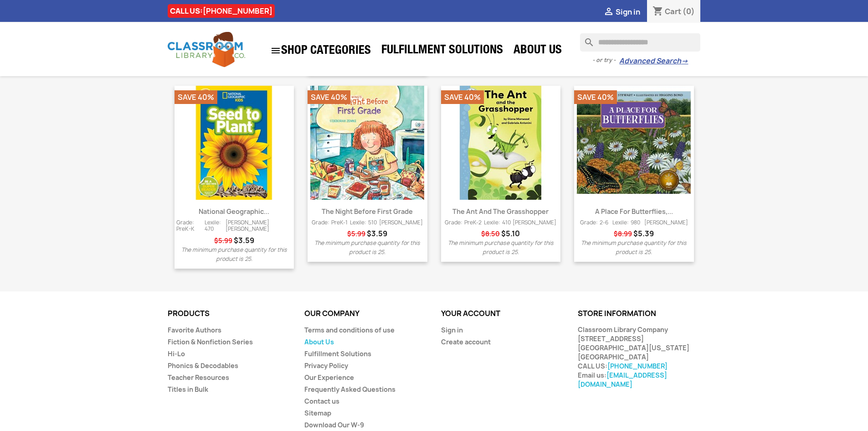  What do you see at coordinates (318, 413) in the screenshot?
I see `a: Sitemap` at bounding box center [318, 413].